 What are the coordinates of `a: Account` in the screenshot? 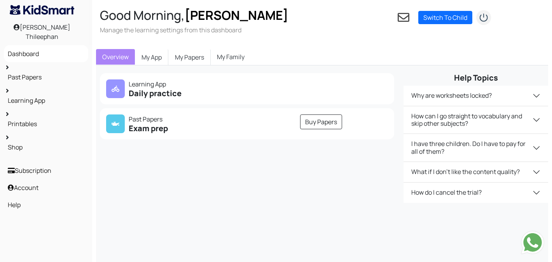 It's located at (46, 188).